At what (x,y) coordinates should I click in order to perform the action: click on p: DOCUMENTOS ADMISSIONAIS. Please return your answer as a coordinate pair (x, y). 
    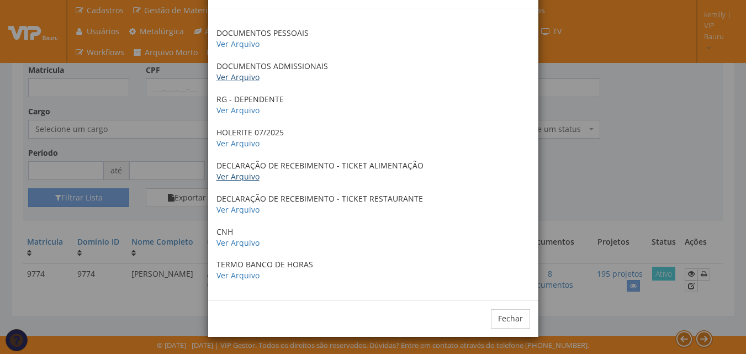
    Looking at the image, I should click on (373, 72).